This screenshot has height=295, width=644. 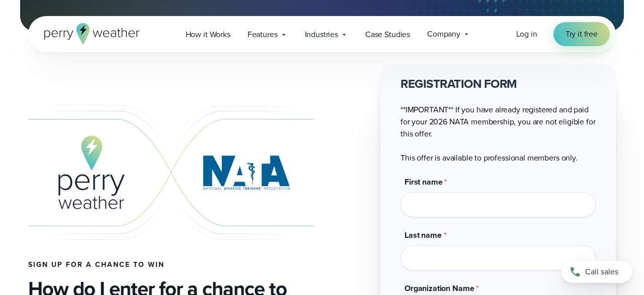 What do you see at coordinates (263, 35) in the screenshot?
I see `span: Features` at bounding box center [263, 35].